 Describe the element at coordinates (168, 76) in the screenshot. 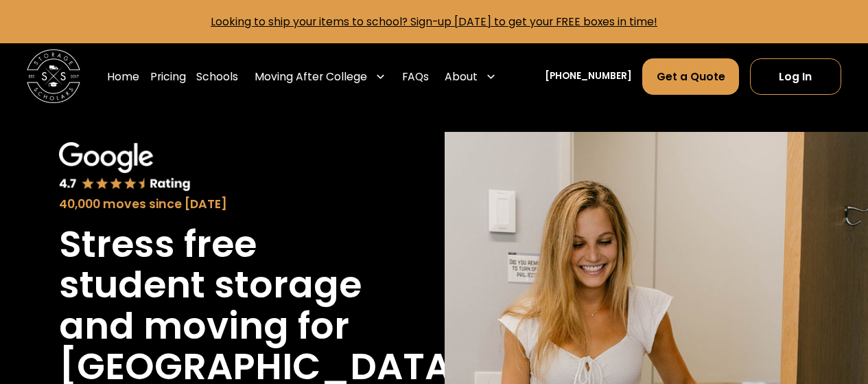

I see `a: Pricing` at that location.